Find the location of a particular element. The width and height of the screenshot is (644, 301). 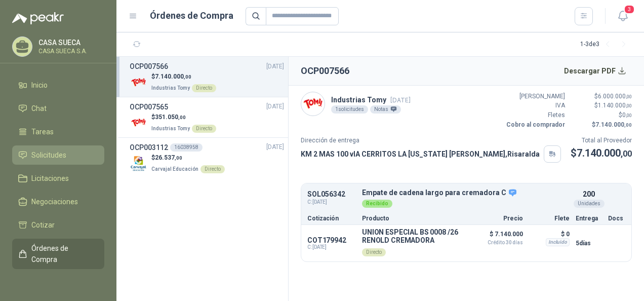

p: Industrias Tomy is located at coordinates (371, 100).